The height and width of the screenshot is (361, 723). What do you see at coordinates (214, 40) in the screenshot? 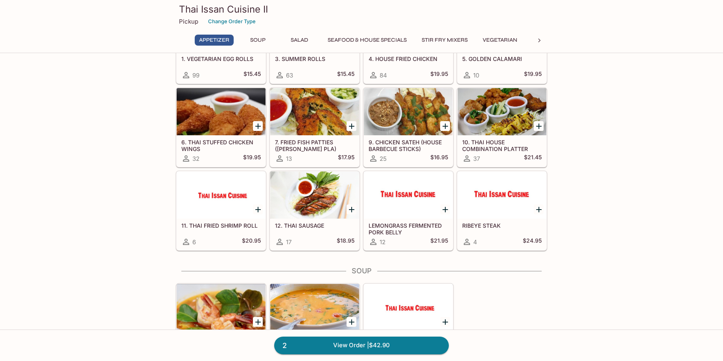
I see `button: Appetizer` at bounding box center [214, 40].